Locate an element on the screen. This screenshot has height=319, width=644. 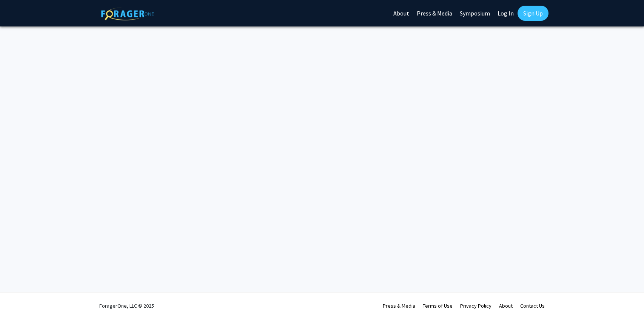
a: Press & Media is located at coordinates (399, 306).